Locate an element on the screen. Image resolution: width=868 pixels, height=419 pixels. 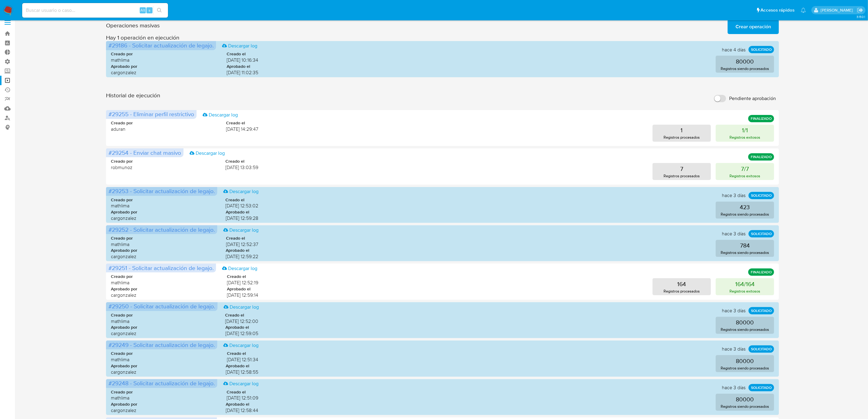
span: Alt is located at coordinates (143, 10).